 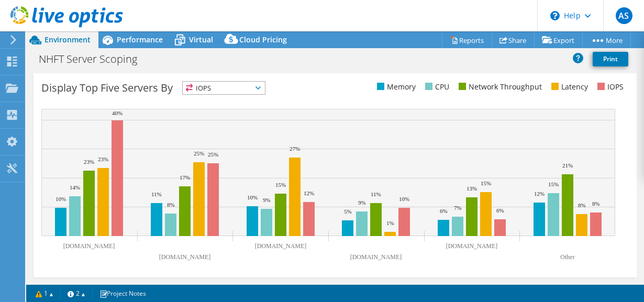 What do you see at coordinates (185, 177) in the screenshot?
I see `text: 17%` at bounding box center [185, 177].